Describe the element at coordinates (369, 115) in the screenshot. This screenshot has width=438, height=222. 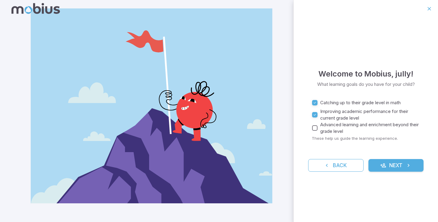
I see `span: Improving academic performance for their current grade level` at that location.